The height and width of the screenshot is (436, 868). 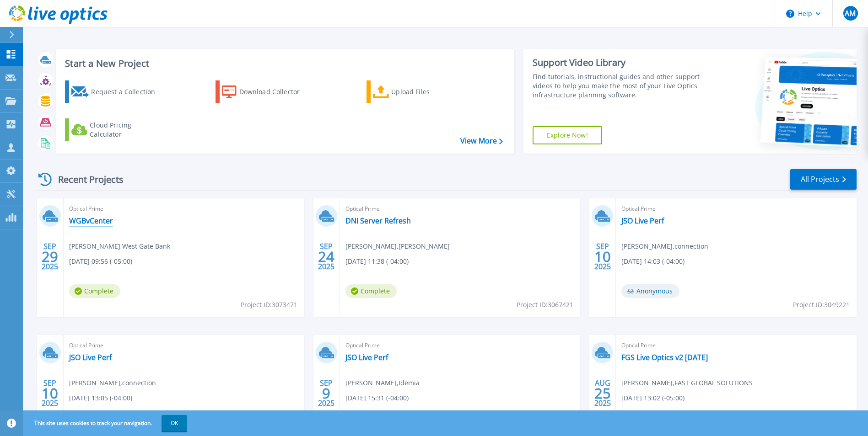 What do you see at coordinates (326, 393) in the screenshot?
I see `span: 9` at bounding box center [326, 393].